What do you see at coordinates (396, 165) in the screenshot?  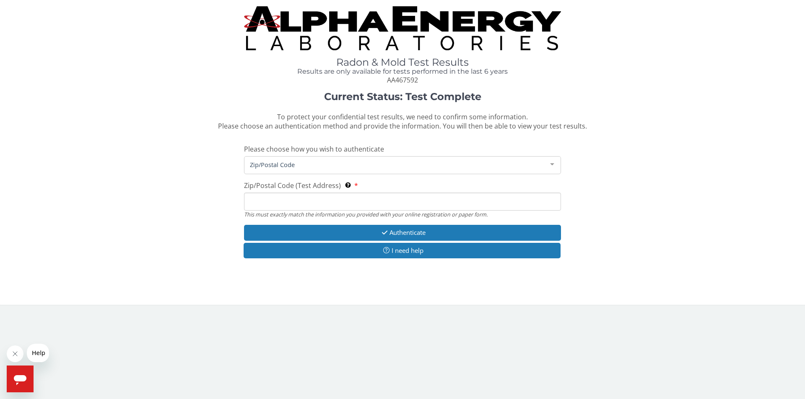 I see `span: Zip/Postal Code` at bounding box center [396, 165].